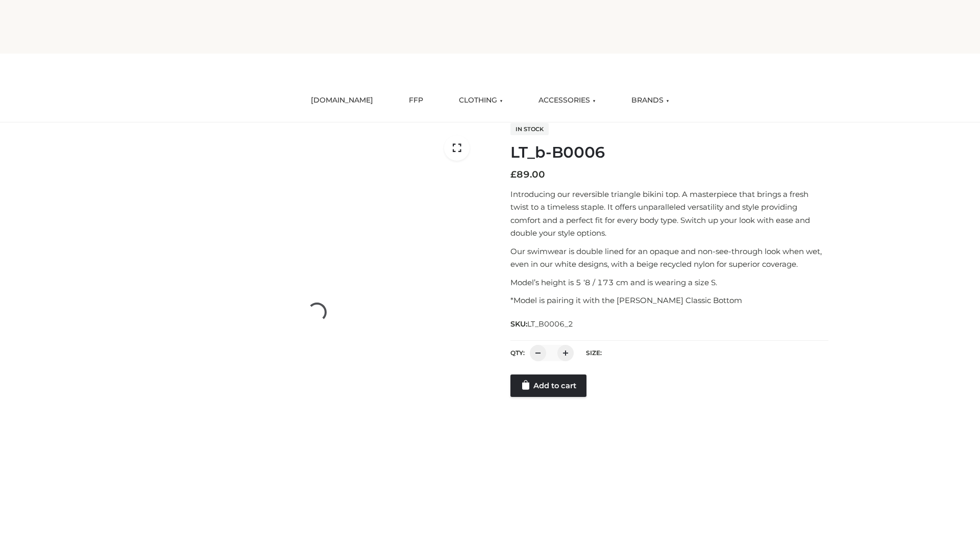 Image resolution: width=980 pixels, height=551 pixels. What do you see at coordinates (651, 101) in the screenshot?
I see `a: BRANDS` at bounding box center [651, 101].